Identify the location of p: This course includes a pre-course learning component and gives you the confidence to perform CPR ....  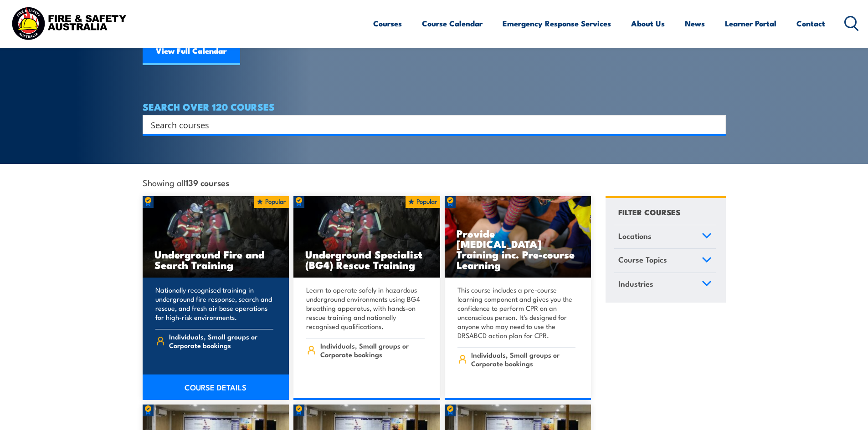
(517, 313).